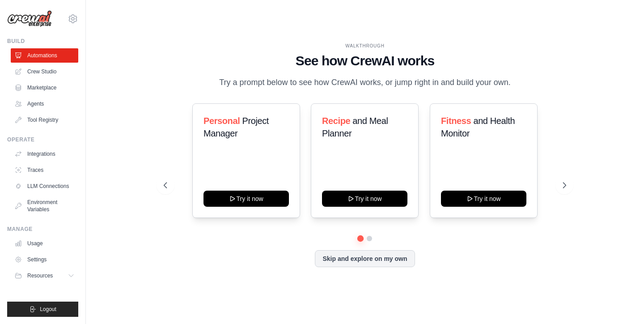 The image size is (644, 324). I want to click on div: WALKTHROUGH, so click(364, 45).